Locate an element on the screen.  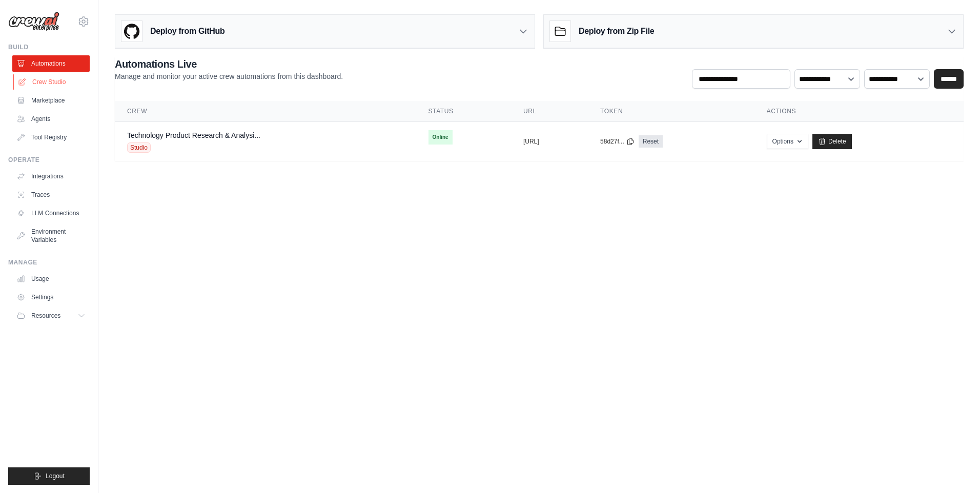
th: Token is located at coordinates (671, 111).